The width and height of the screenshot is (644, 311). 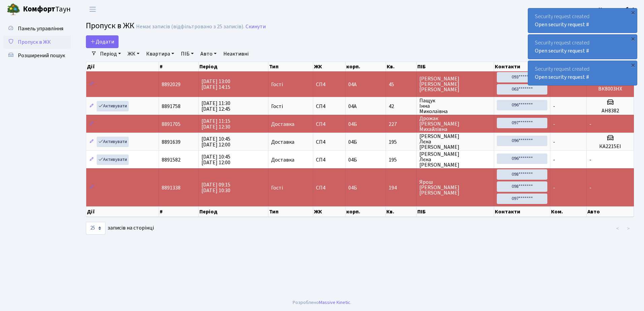 I want to click on th: Ком., so click(x=568, y=212).